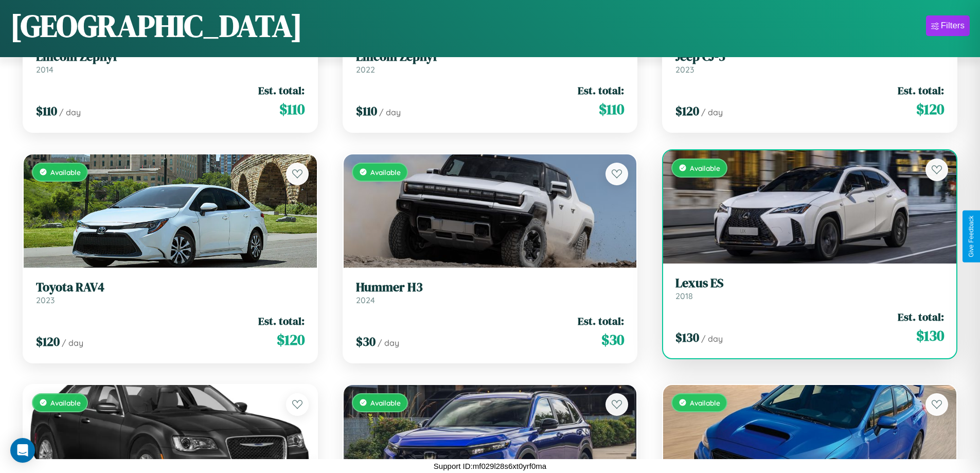  Describe the element at coordinates (809, 62) in the screenshot. I see `a: Jeep CJ-52023` at that location.